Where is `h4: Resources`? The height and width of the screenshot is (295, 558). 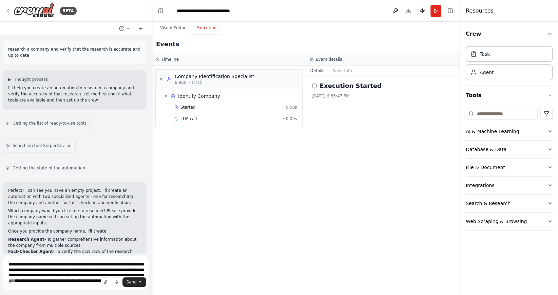 h4: Resources is located at coordinates (480, 11).